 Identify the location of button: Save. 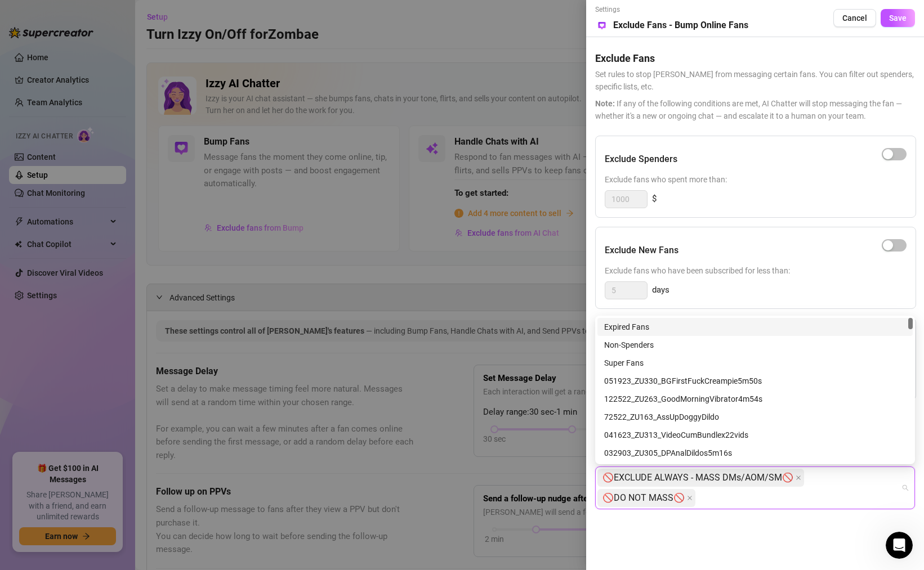
(898, 18).